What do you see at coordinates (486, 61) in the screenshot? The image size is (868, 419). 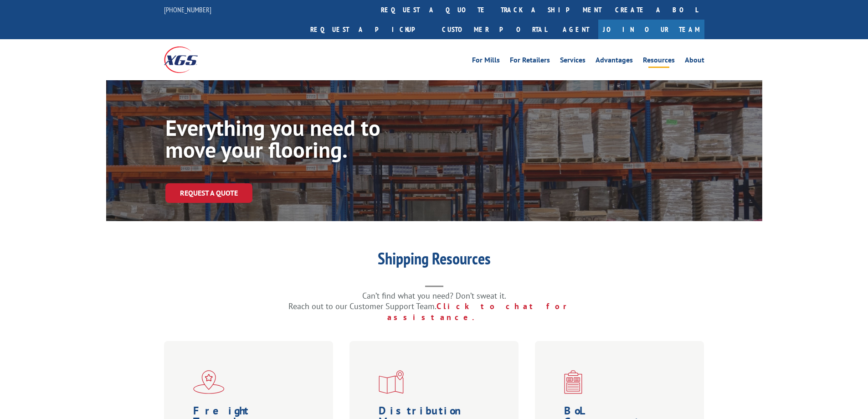 I see `a: For Mills` at bounding box center [486, 61].